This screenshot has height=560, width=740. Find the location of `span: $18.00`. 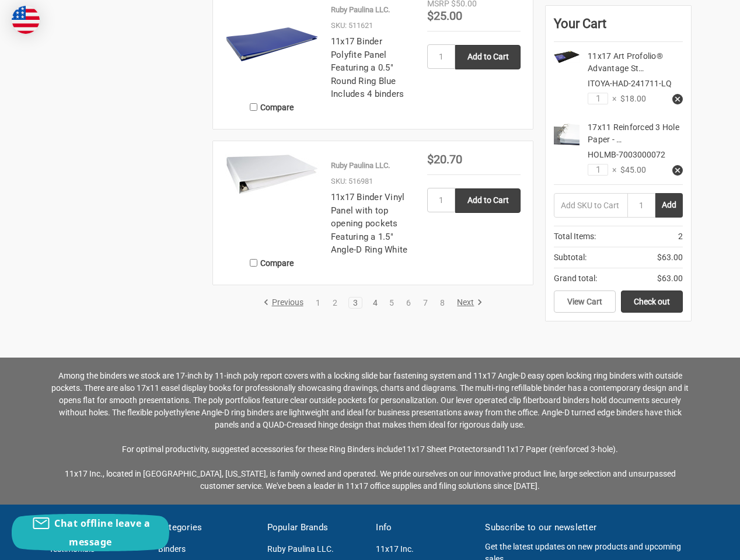

span: $18.00 is located at coordinates (631, 98).